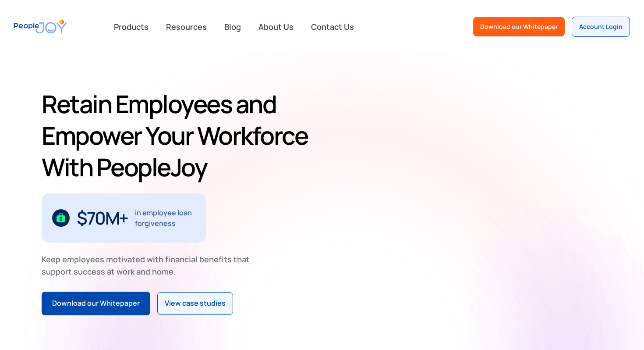  What do you see at coordinates (165, 218) in the screenshot?
I see `div: in employee loan forgiveness` at bounding box center [165, 218].